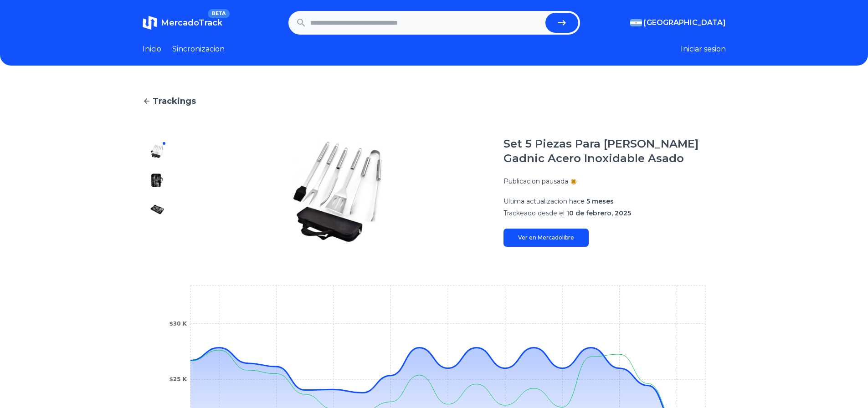 The height and width of the screenshot is (408, 868). Describe the element at coordinates (600, 202) in the screenshot. I see `span: 5 meses` at that location.